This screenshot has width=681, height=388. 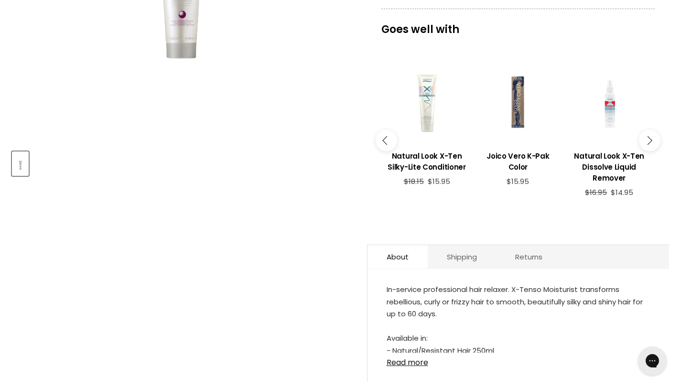 I want to click on div: In-service professional hair relaxer. X-Tenso Moisturist transforms rebellious, curly or frizzy h..., so click(x=519, y=318).